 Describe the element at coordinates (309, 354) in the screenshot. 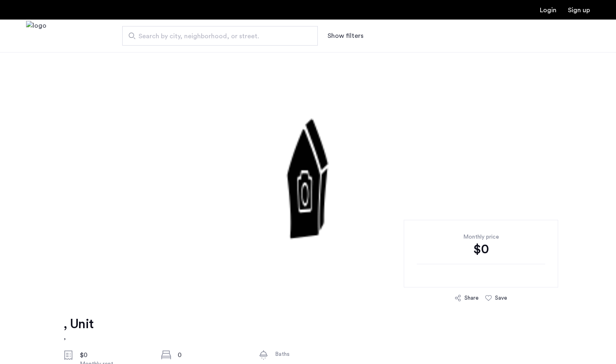

I see `div: Baths` at that location.